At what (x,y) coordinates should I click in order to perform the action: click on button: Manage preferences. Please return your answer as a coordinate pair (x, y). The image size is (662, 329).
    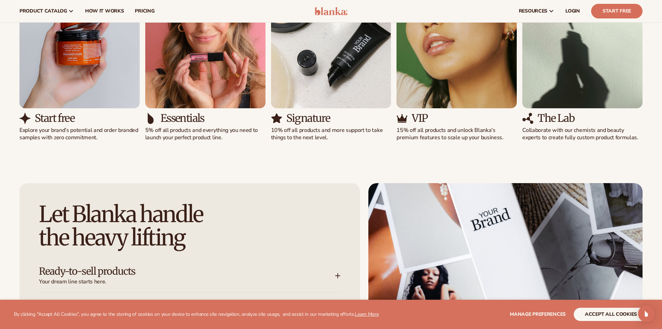
    Looking at the image, I should click on (538, 314).